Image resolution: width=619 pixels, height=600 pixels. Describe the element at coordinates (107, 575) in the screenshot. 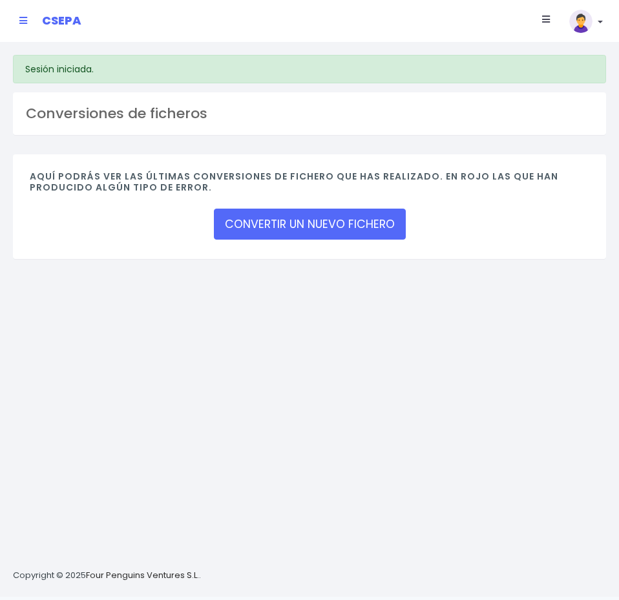

I see `p: Copyright © 2025 .` at that location.